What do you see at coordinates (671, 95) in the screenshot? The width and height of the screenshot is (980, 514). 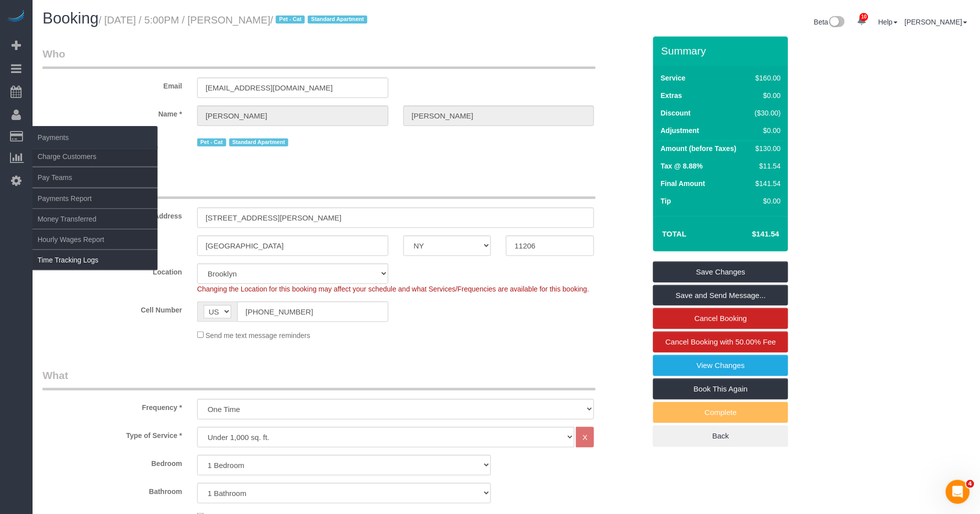 I see `label: Extras` at bounding box center [671, 95].